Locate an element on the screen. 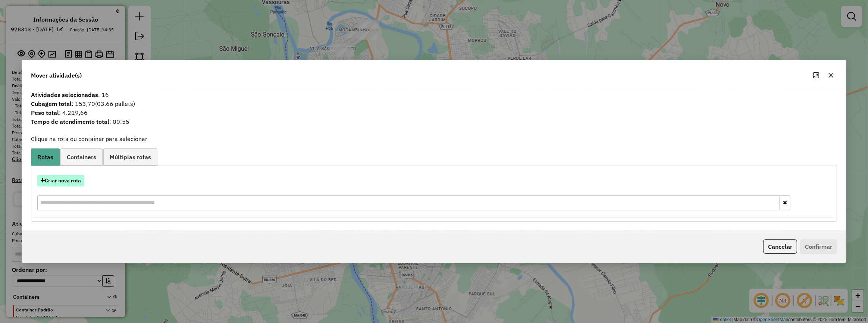 The height and width of the screenshot is (323, 868). span: : 153,70 is located at coordinates (434, 104).